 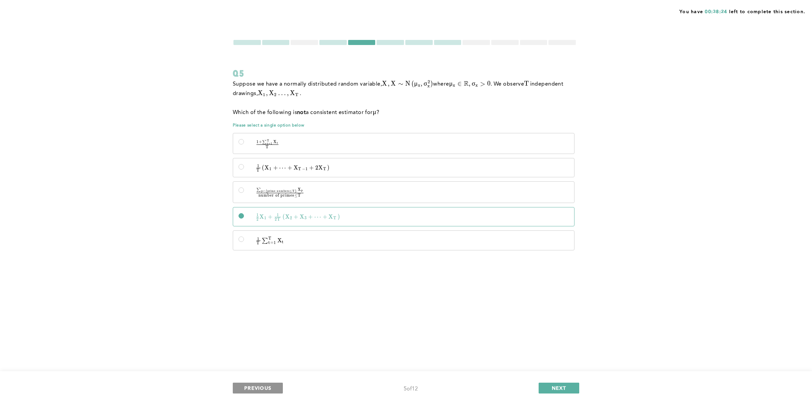 What do you see at coordinates (278, 191) in the screenshot?
I see `span: prime numbers` at bounding box center [278, 191].